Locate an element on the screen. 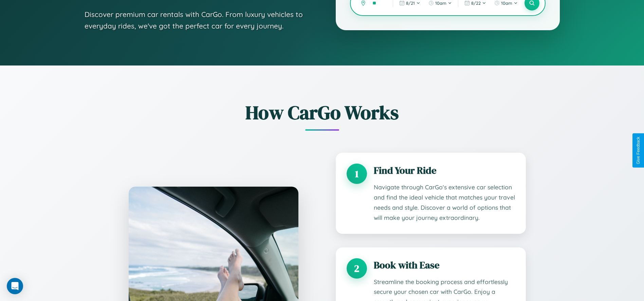 The height and width of the screenshot is (301, 644). span: 8 / 22 is located at coordinates (476, 3).